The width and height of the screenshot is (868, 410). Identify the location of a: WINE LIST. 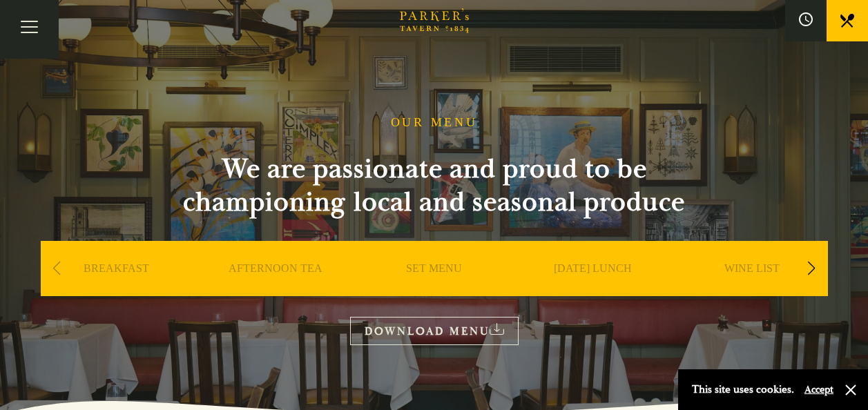
(752, 289).